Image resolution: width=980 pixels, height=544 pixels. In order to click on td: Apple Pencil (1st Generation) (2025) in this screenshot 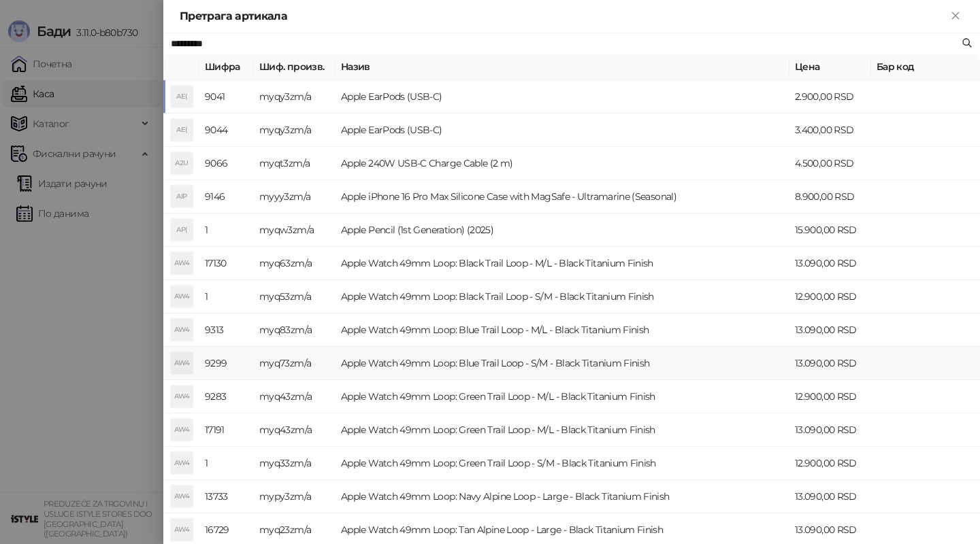, I will do `click(562, 230)`.